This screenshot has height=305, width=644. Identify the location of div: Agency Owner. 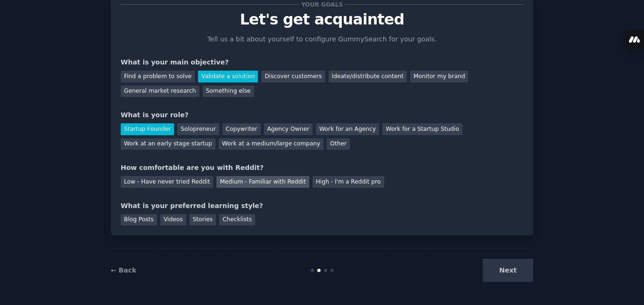
(288, 129).